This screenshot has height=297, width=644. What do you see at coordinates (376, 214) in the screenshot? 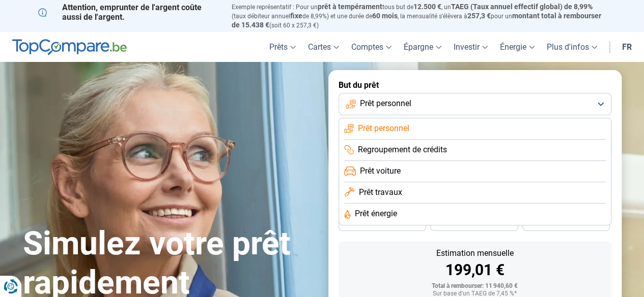
I see `span: Prêt énergie` at bounding box center [376, 214].